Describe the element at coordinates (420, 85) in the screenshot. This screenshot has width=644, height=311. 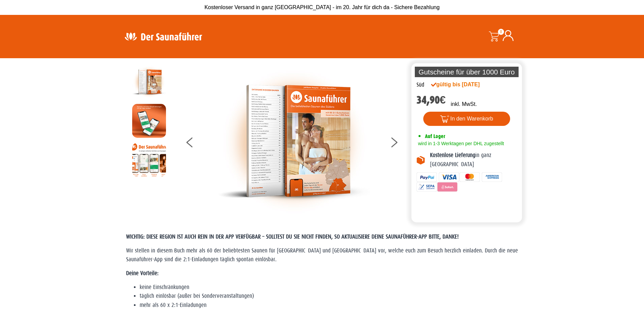
I see `div: Süd` at that location.